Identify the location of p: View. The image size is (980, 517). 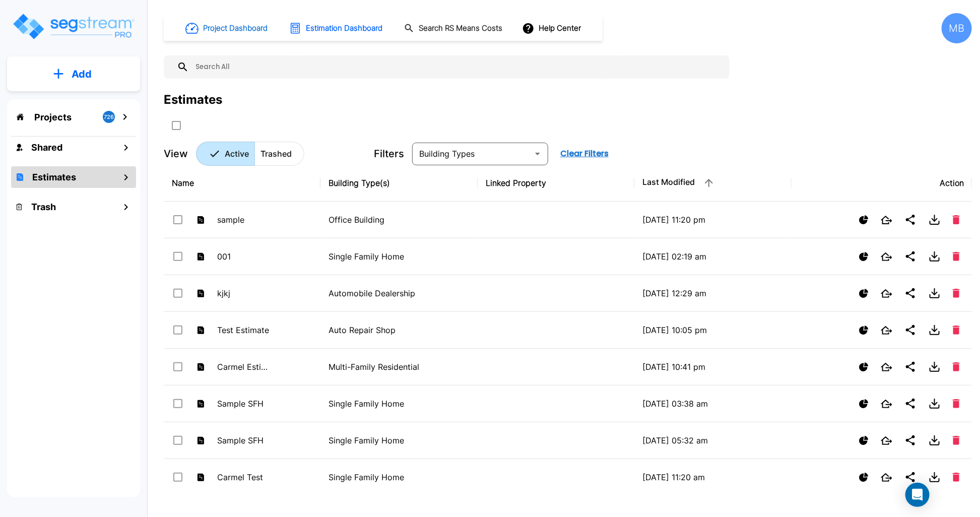
(176, 154).